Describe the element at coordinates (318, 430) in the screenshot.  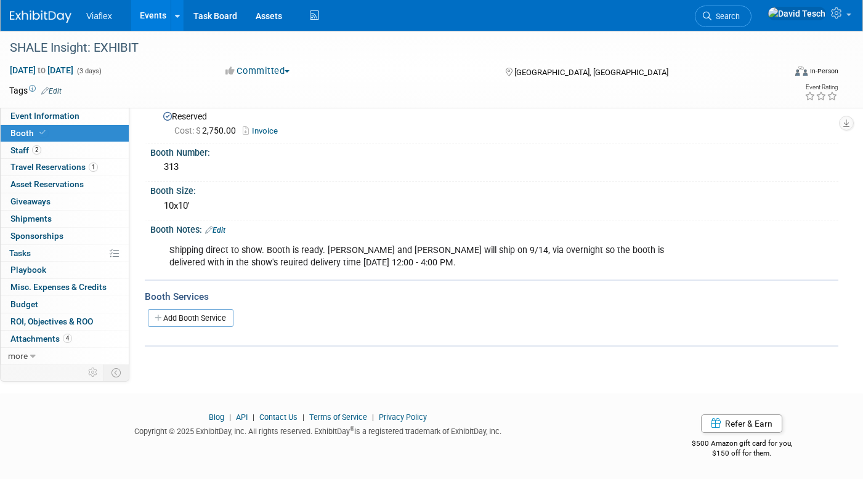
I see `div: Copyright © 2025 ExhibitDay, Inc. All rights reserved. ExhibitDay is a registered trademark of Ex...` at that location.